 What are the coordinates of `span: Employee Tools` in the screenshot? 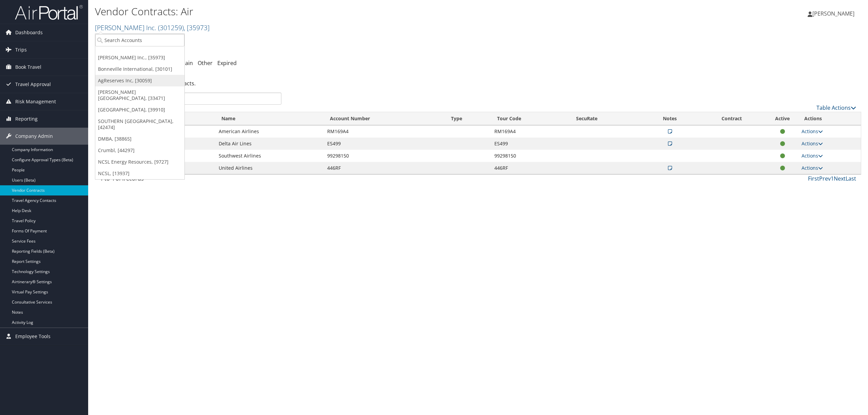 It's located at (33, 337).